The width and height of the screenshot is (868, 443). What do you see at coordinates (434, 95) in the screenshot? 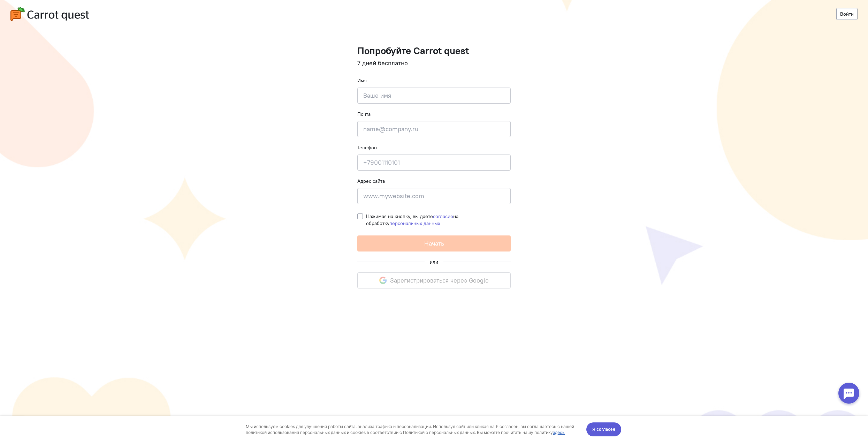
I see `input: Ваше имя` at bounding box center [434, 95].